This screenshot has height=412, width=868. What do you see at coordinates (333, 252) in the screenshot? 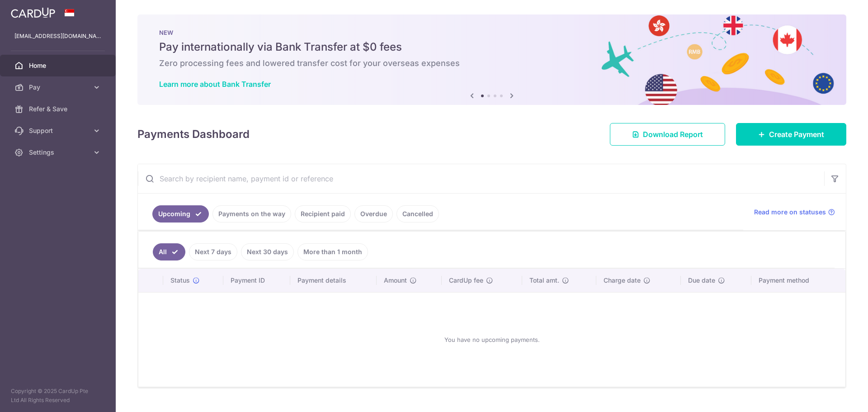
I see `a: More than 1 month` at bounding box center [333, 252].